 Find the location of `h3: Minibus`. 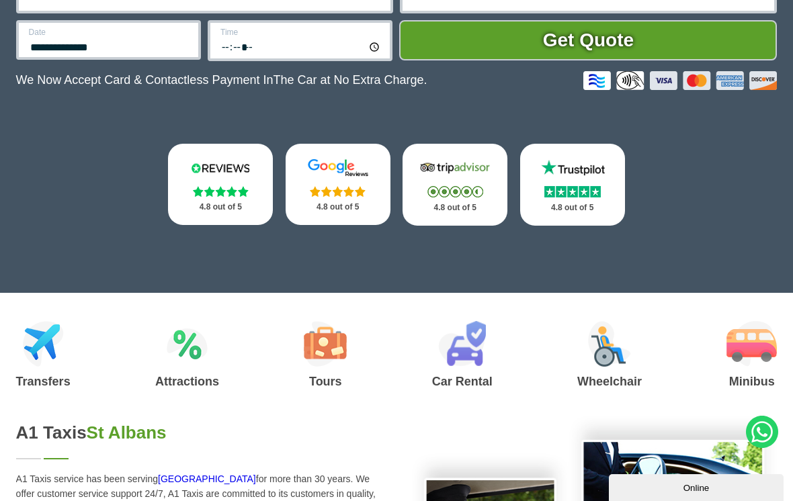

h3: Minibus is located at coordinates (751, 382).